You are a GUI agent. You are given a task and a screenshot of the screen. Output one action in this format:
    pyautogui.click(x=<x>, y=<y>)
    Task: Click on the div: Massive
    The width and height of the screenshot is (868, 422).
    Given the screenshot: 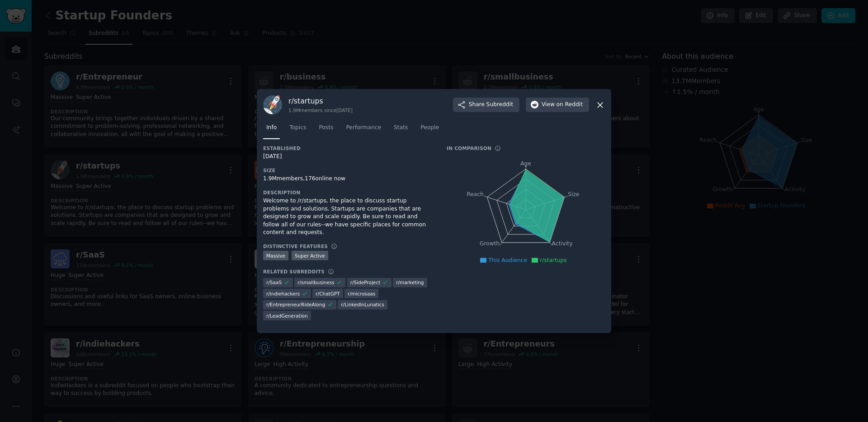 What is the action you would take?
    pyautogui.click(x=276, y=256)
    